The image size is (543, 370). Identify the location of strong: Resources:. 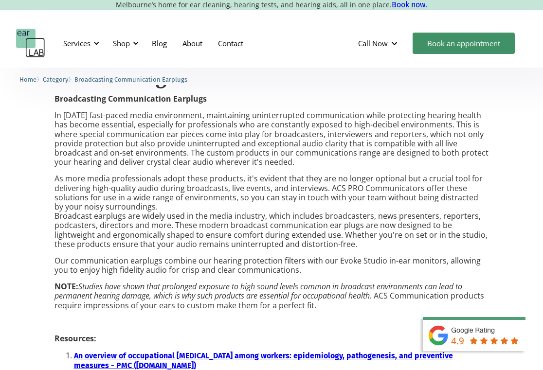
(75, 339).